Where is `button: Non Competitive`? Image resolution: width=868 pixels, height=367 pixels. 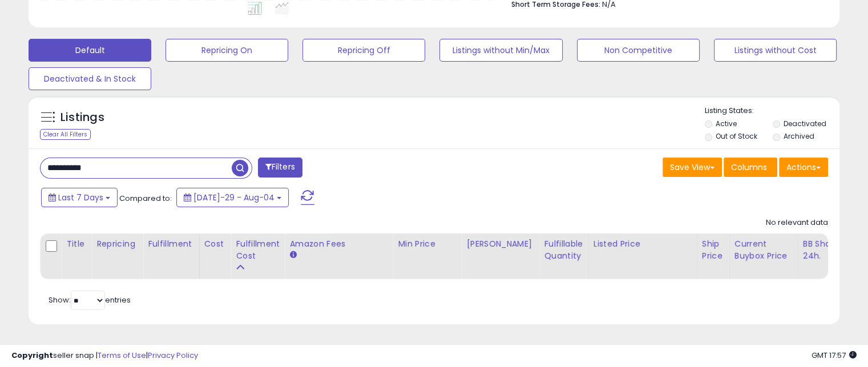 button: Non Competitive is located at coordinates (638, 50).